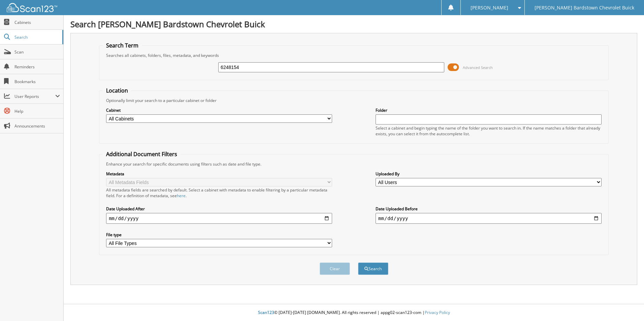 This screenshot has width=644, height=321. Describe the element at coordinates (488, 173) in the screenshot. I see `label: Uploaded By` at that location.